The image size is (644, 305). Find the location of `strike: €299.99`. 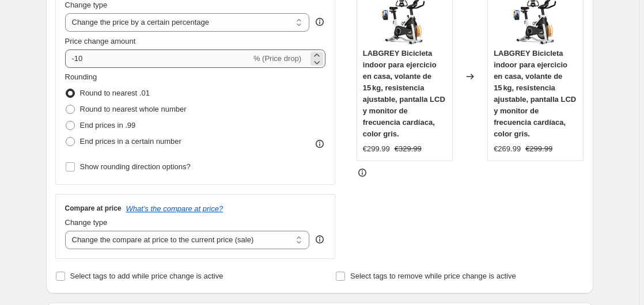

strike: €299.99 is located at coordinates (539, 149).